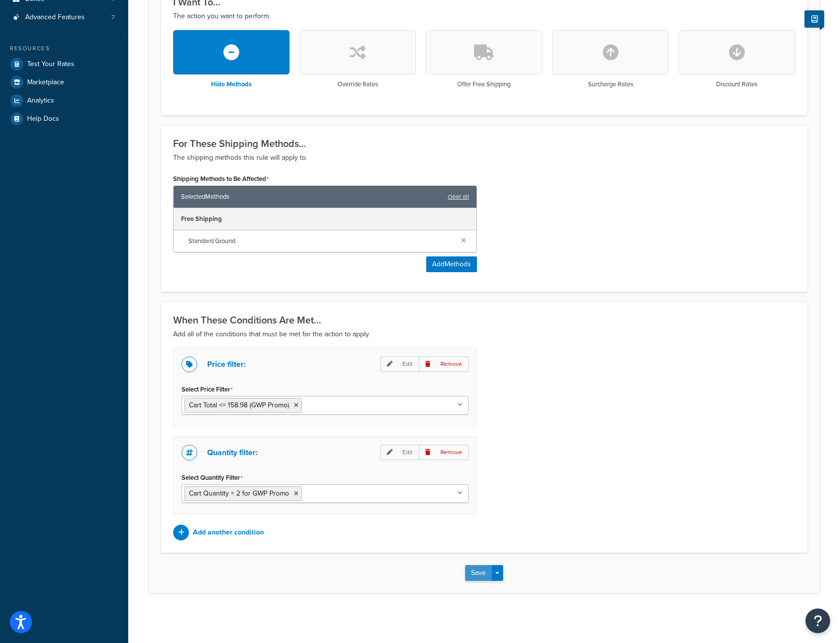 The image size is (840, 643). I want to click on h3: For These Shipping Methods..., so click(484, 143).